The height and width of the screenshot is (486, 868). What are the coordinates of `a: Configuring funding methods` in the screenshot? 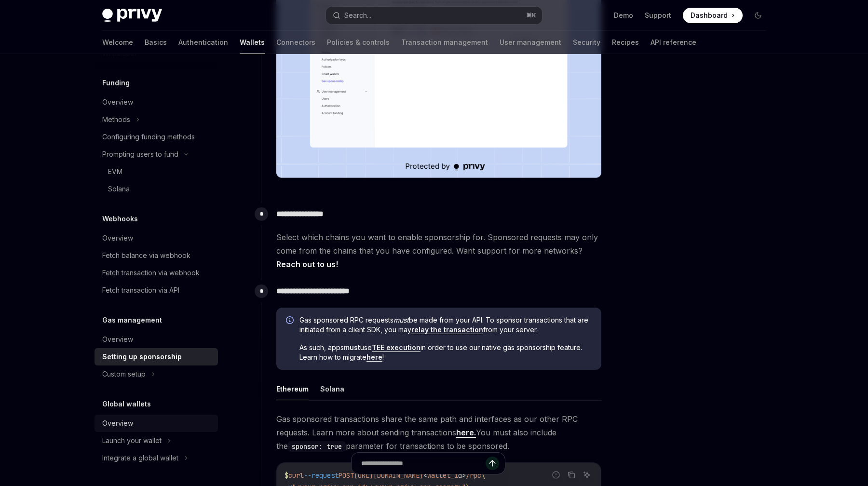 It's located at (156, 137).